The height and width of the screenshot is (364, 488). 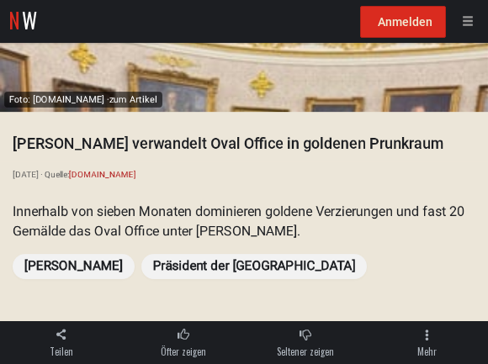 I want to click on label: Teilen, so click(x=61, y=352).